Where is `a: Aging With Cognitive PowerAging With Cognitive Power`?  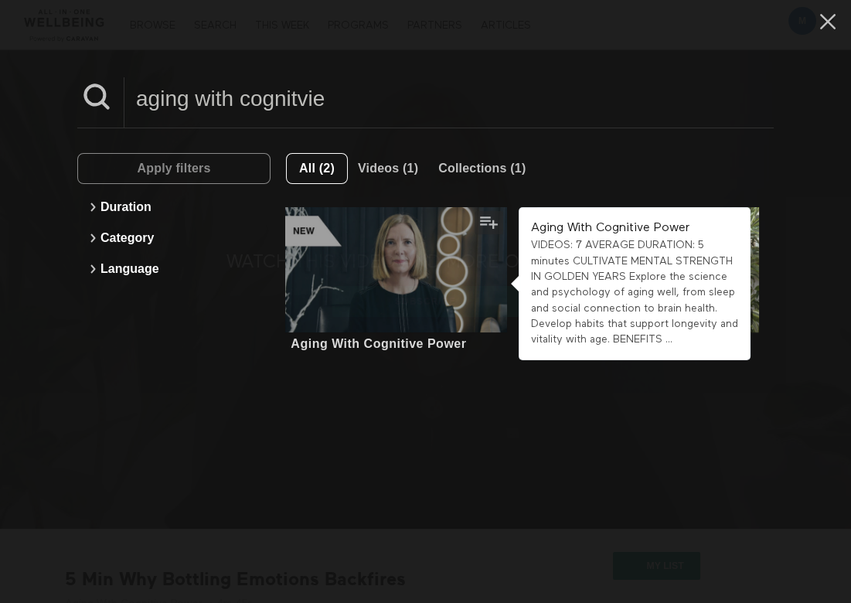 a: Aging With Cognitive PowerAging With Cognitive Power is located at coordinates (396, 280).